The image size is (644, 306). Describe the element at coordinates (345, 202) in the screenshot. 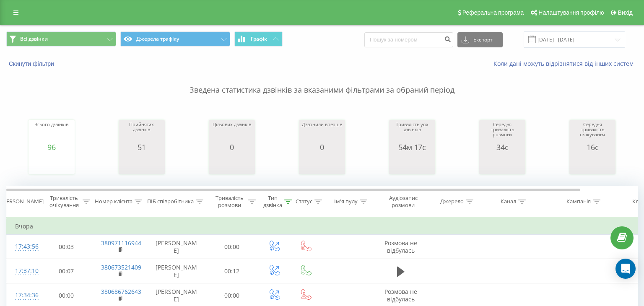

I see `div: Ім'я пулу` at that location.